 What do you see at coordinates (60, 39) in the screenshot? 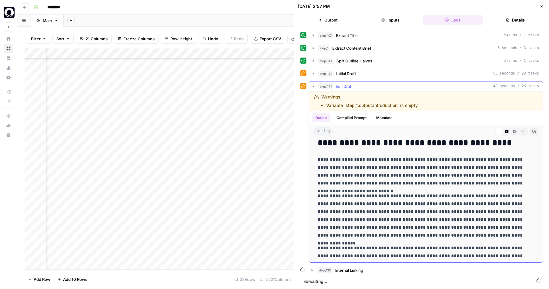
I see `span: Sort` at bounding box center [60, 39].